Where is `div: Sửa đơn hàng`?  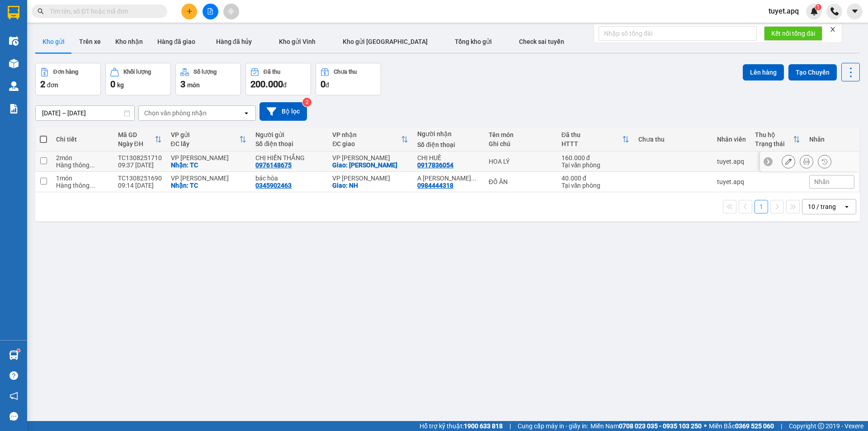 div: Sửa đơn hàng is located at coordinates (788, 161).